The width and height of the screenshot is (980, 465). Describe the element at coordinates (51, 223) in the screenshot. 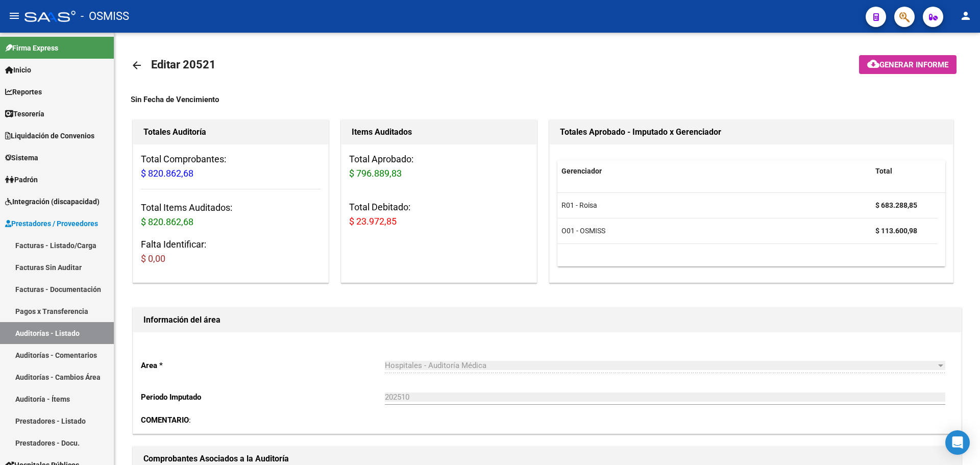

I see `span: Prestadores / Proveedores` at that location.